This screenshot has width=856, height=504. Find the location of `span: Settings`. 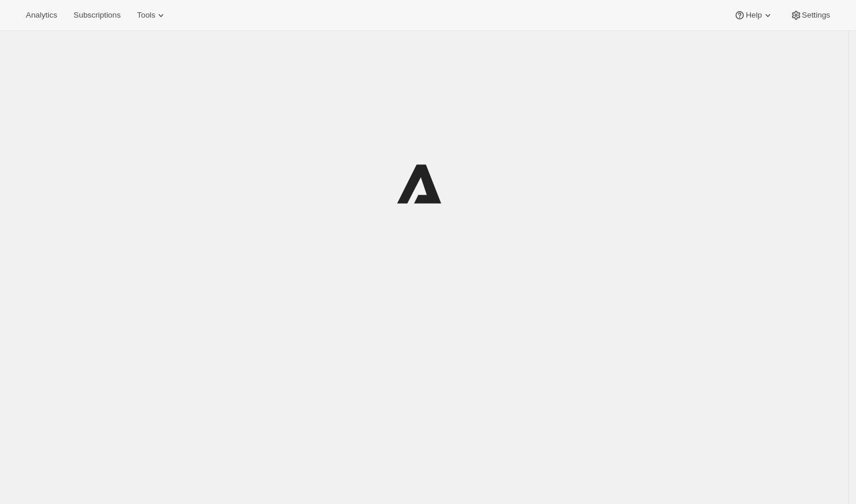

span: Settings is located at coordinates (816, 15).